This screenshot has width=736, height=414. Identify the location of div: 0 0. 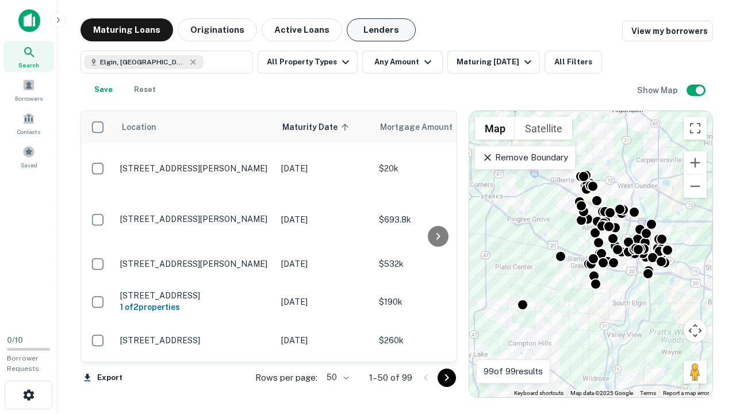
(590, 254).